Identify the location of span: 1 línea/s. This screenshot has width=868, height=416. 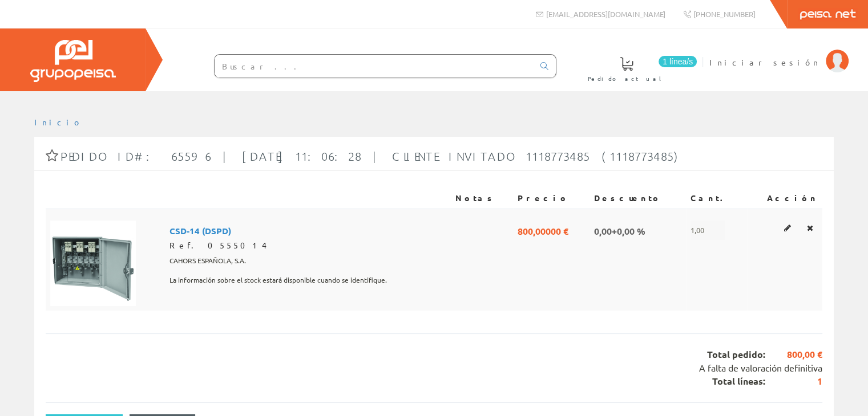
(678, 62).